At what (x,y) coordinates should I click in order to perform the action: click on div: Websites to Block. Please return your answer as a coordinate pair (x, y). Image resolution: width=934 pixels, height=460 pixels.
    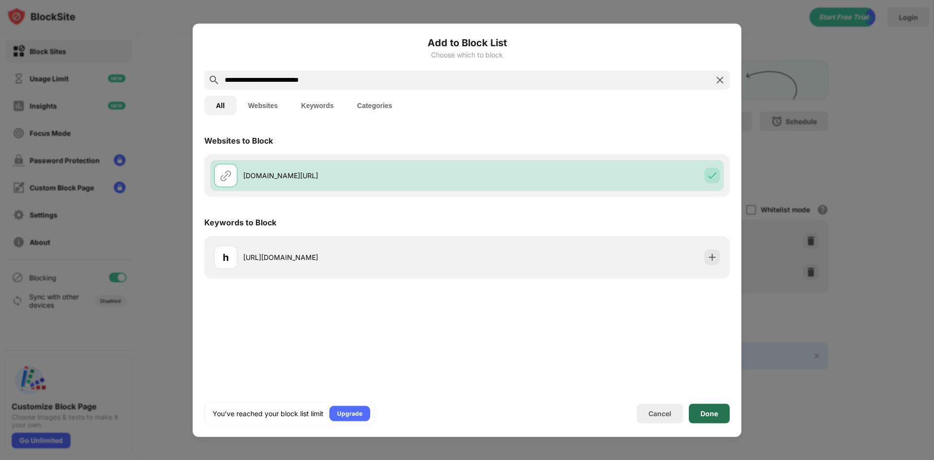
    Looking at the image, I should click on (238, 140).